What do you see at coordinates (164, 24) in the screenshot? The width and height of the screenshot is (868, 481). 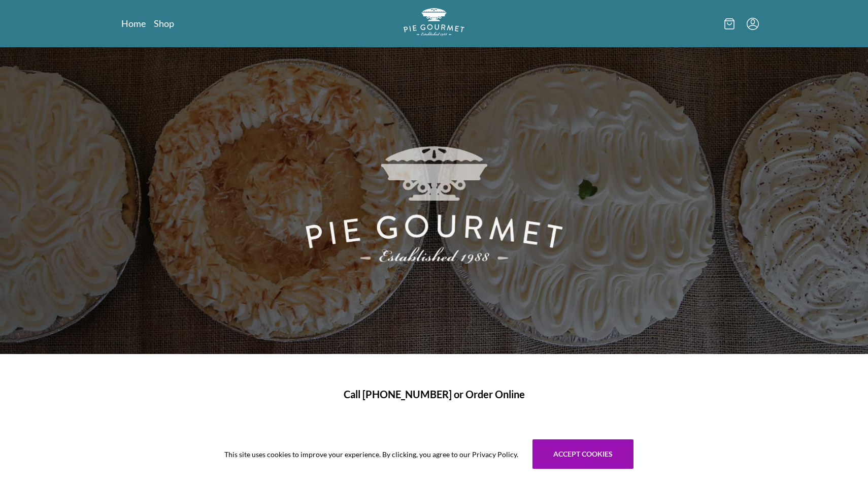 I see `a: Shop` at bounding box center [164, 24].